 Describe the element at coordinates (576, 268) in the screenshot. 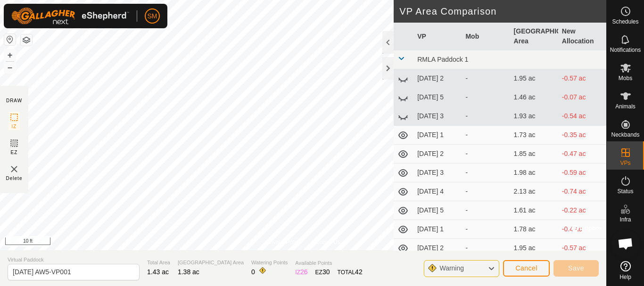

I see `button: Save` at that location.